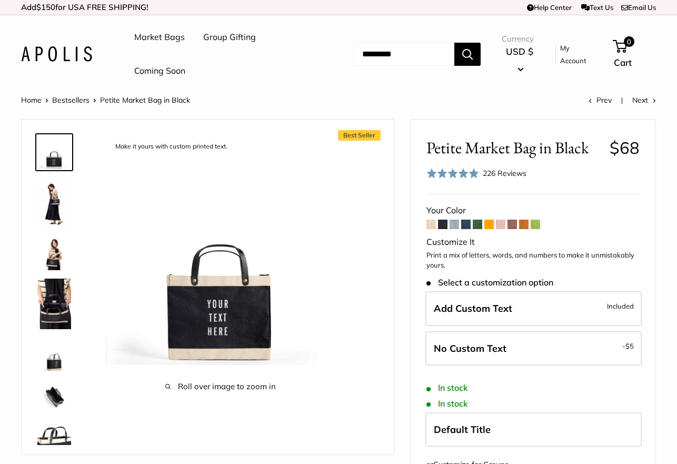 The height and width of the screenshot is (464, 677). I want to click on img: Apolis, so click(56, 54).